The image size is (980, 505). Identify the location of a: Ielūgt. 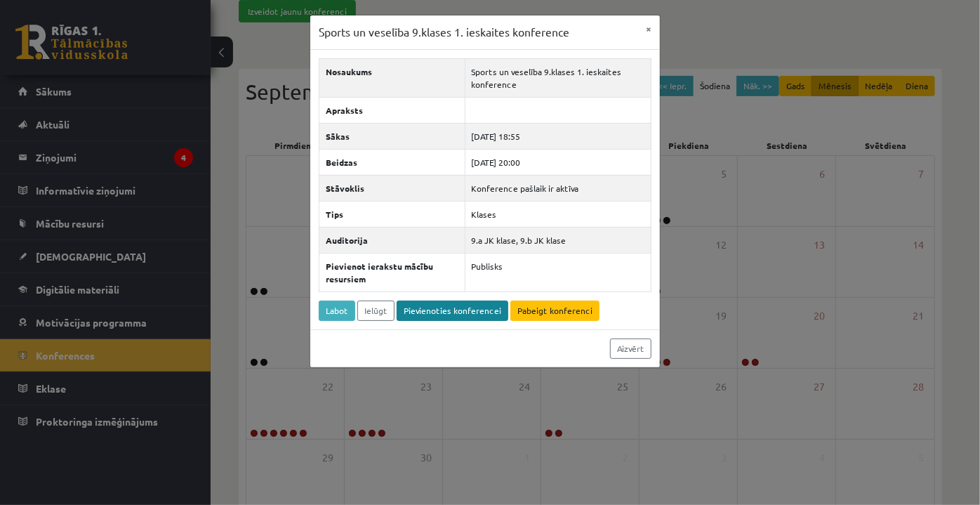
(376, 310).